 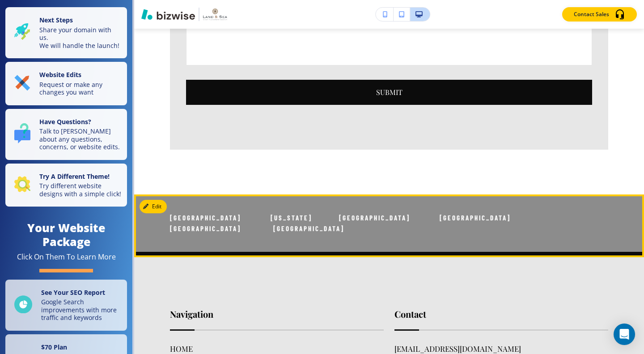 What do you see at coordinates (80, 189) in the screenshot?
I see `p: Try different website designs with a simple click!` at bounding box center [80, 189].